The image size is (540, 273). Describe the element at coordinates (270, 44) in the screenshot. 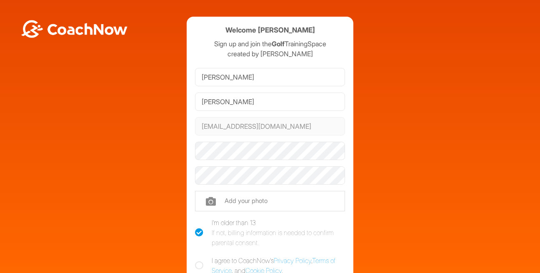

I see `p: Sign up and join the TrainingSpace` at that location.